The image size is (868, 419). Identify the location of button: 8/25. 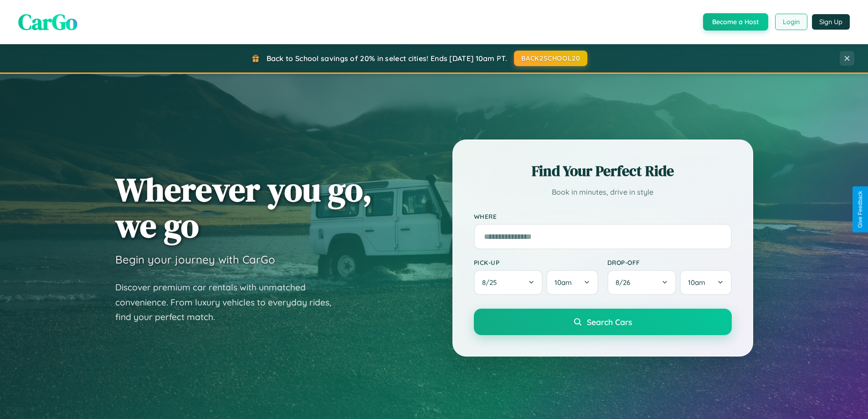
(509, 282).